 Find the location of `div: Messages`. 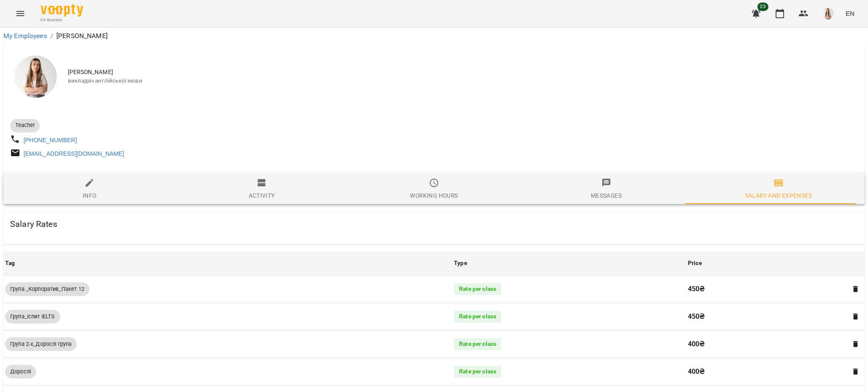

div: Messages is located at coordinates (606, 195).